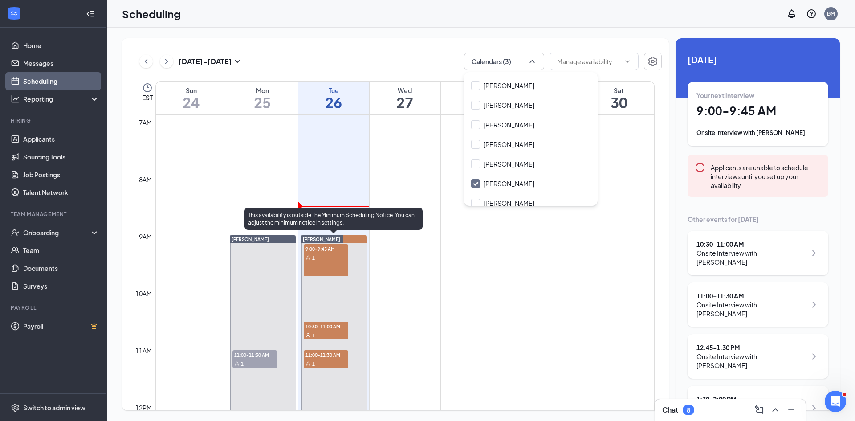 Image resolution: width=855 pixels, height=421 pixels. What do you see at coordinates (758, 111) in the screenshot?
I see `h1: 9:00 - 9:45 AM` at bounding box center [758, 111].